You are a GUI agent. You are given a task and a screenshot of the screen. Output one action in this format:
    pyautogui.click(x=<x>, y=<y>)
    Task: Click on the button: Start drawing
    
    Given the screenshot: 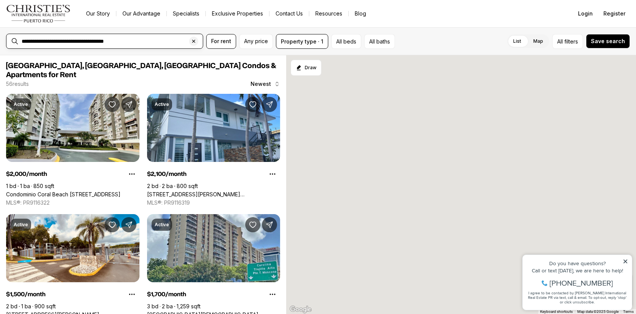 What is the action you would take?
    pyautogui.click(x=306, y=68)
    